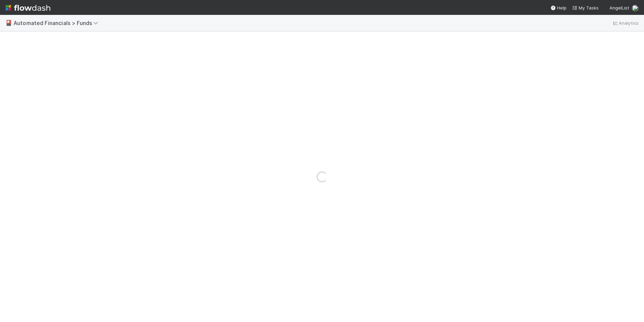 The width and height of the screenshot is (644, 322). What do you see at coordinates (28, 8) in the screenshot?
I see `img: logo-inverted-e16ddd16eac7371096b0.svg` at bounding box center [28, 8].